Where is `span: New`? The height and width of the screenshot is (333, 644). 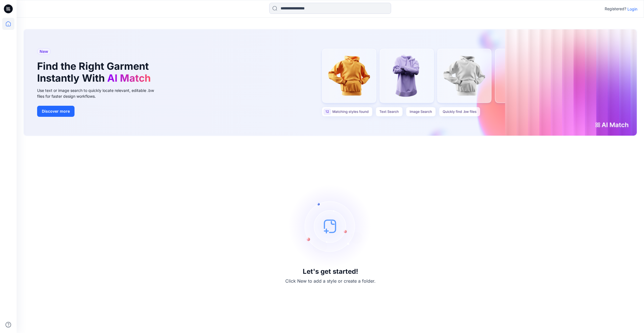 span: New is located at coordinates (44, 51).